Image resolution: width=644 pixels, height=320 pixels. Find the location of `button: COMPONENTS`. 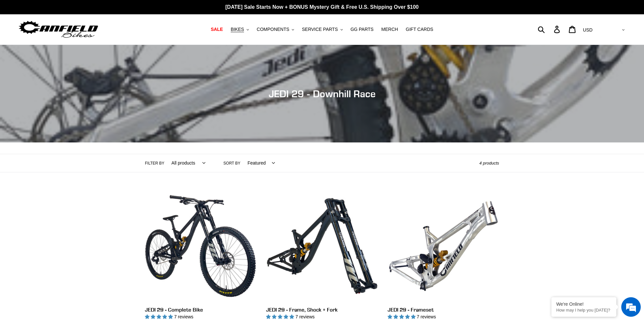

button: COMPONENTS is located at coordinates (275, 30).